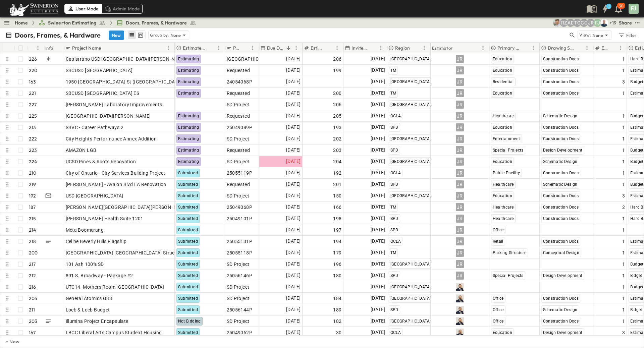 This screenshot has width=644, height=348. Describe the element at coordinates (239, 82) in the screenshot. I see `span: 24054068P` at that location.